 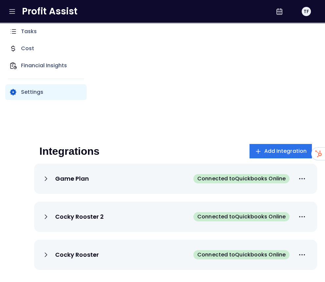 I want to click on p: Tasks, so click(x=29, y=31).